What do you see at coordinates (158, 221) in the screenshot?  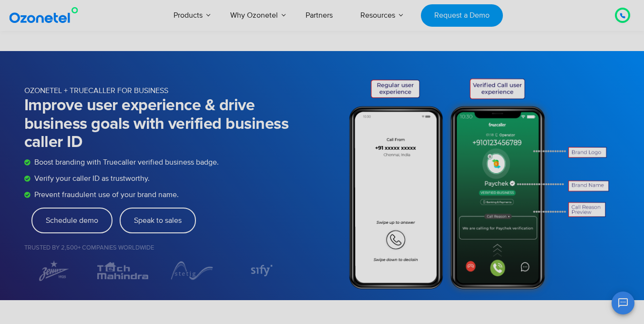 I see `span: Speak to sales` at bounding box center [158, 221].